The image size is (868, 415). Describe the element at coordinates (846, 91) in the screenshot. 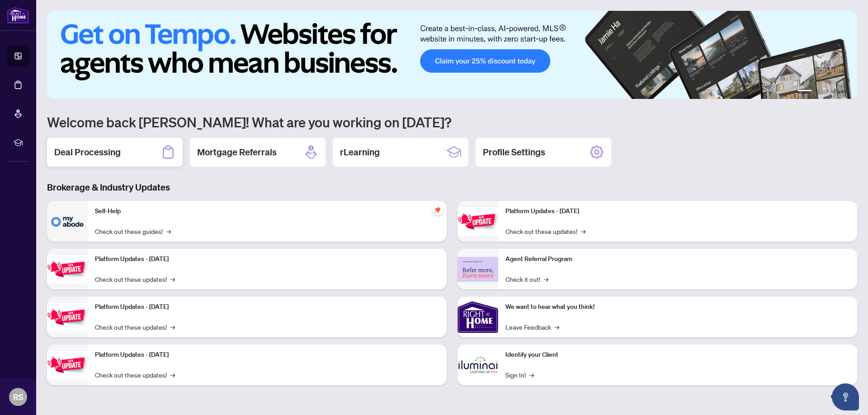

I see `button: 6` at that location.